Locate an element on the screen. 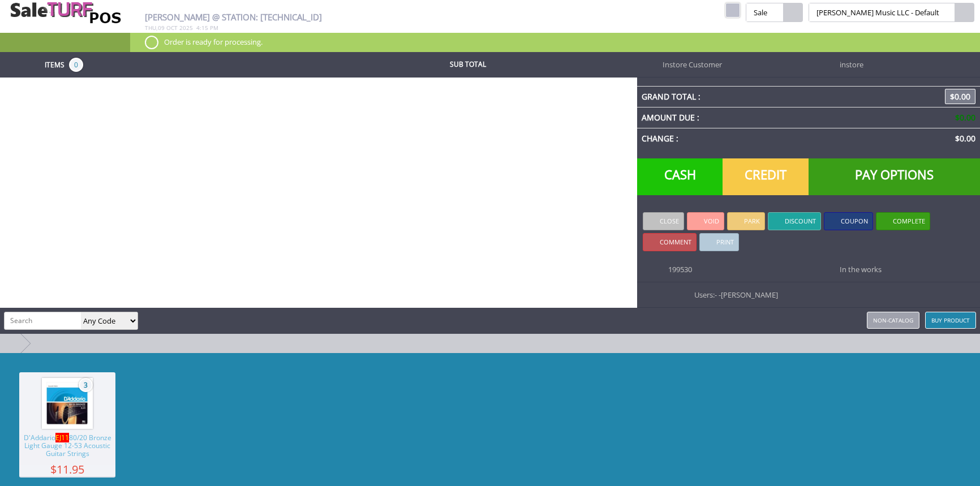 The width and height of the screenshot is (980, 486). span: pm is located at coordinates (214, 28).